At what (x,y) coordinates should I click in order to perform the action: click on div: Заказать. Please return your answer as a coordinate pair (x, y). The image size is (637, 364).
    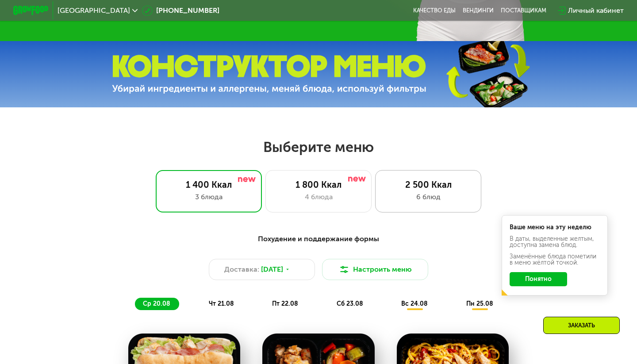
    Looking at the image, I should click on (581, 325).